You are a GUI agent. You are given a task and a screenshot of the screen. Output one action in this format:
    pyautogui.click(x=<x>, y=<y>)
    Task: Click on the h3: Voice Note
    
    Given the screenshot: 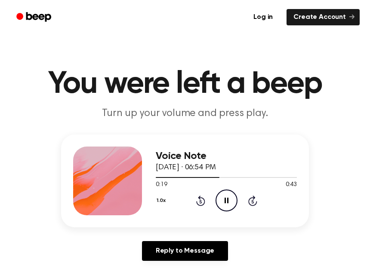 What is the action you would take?
    pyautogui.click(x=226, y=156)
    